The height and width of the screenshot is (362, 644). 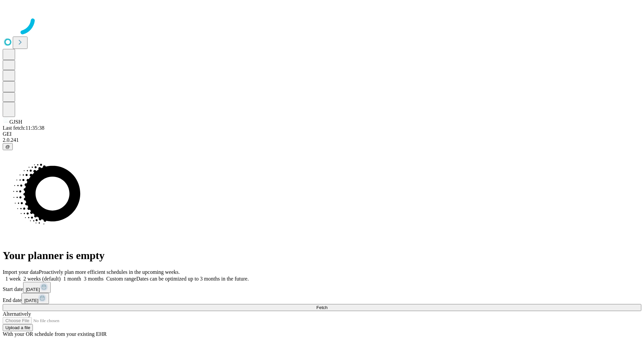 I want to click on span: 1 week, so click(x=13, y=279).